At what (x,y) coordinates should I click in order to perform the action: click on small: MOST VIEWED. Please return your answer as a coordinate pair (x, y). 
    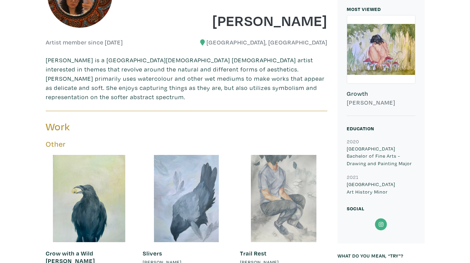
    Looking at the image, I should click on (364, 9).